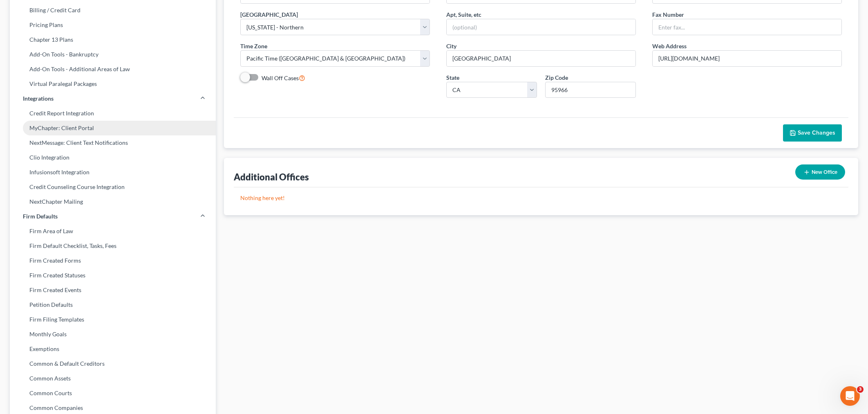 The image size is (868, 414). I want to click on input: XXXXX, so click(591, 90).